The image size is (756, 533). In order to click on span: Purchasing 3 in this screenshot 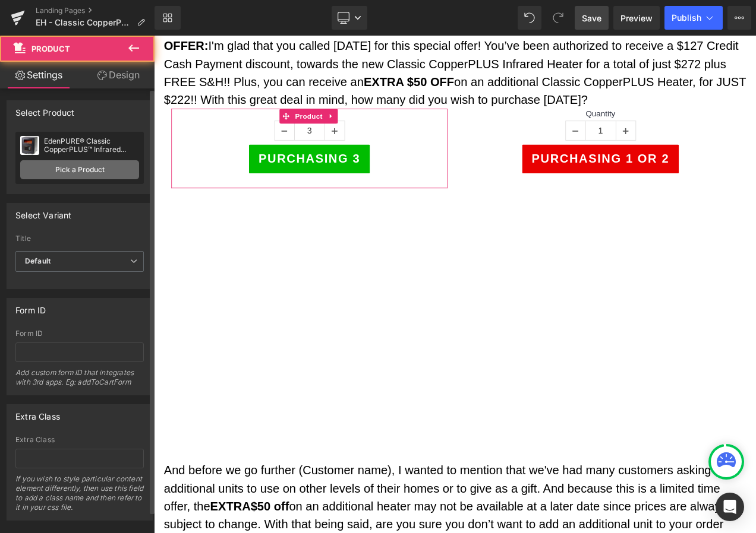, I will do `click(186, 147)`.